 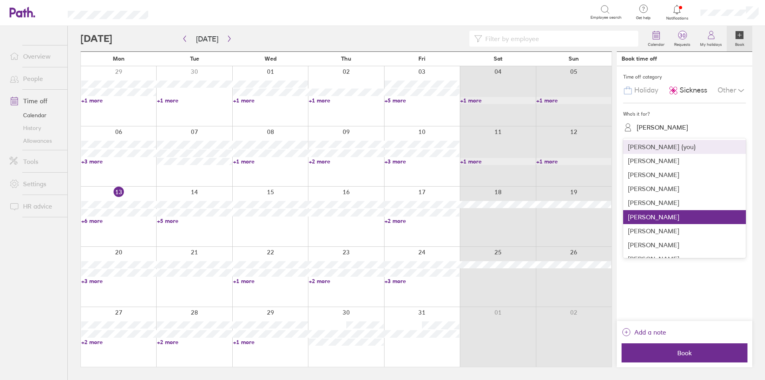 I want to click on a: People, so click(x=35, y=79).